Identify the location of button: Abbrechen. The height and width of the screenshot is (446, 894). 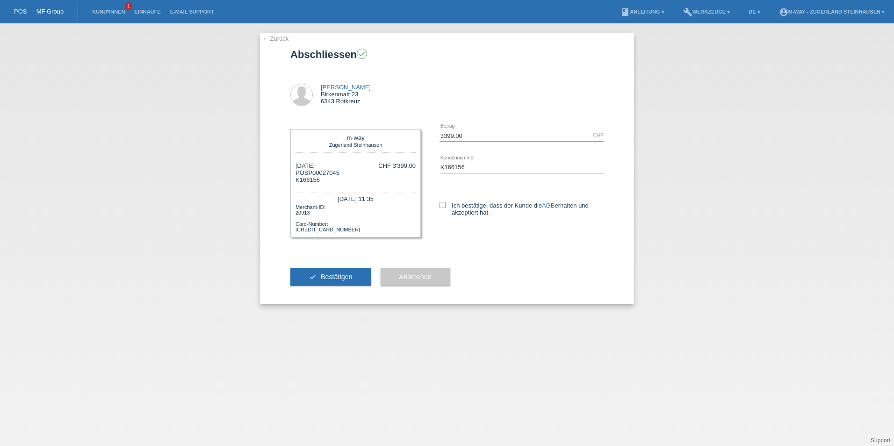
(415, 277).